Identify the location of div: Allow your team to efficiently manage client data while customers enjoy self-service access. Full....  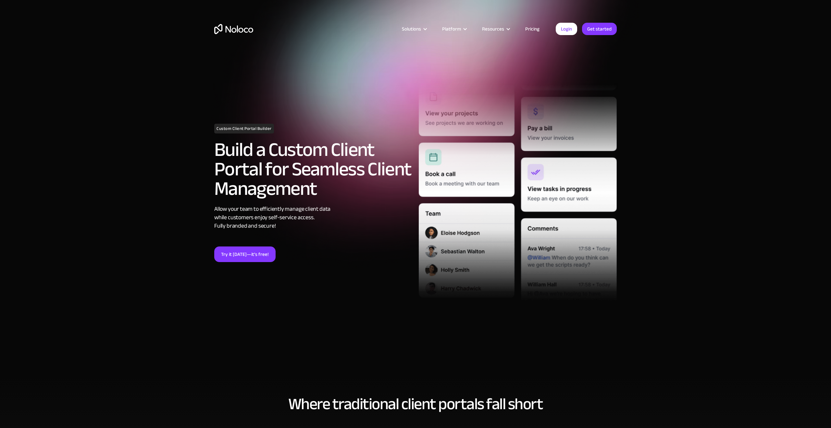
(313, 217).